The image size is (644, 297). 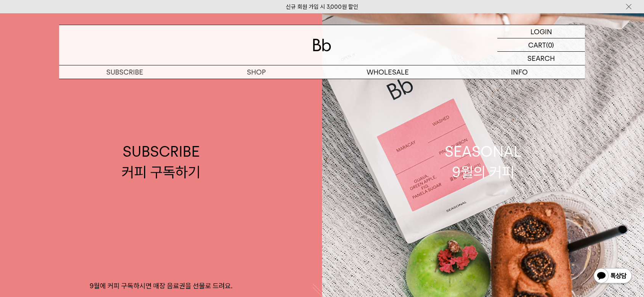 What do you see at coordinates (124, 72) in the screenshot?
I see `a: SUBSCRIBE` at bounding box center [124, 72].